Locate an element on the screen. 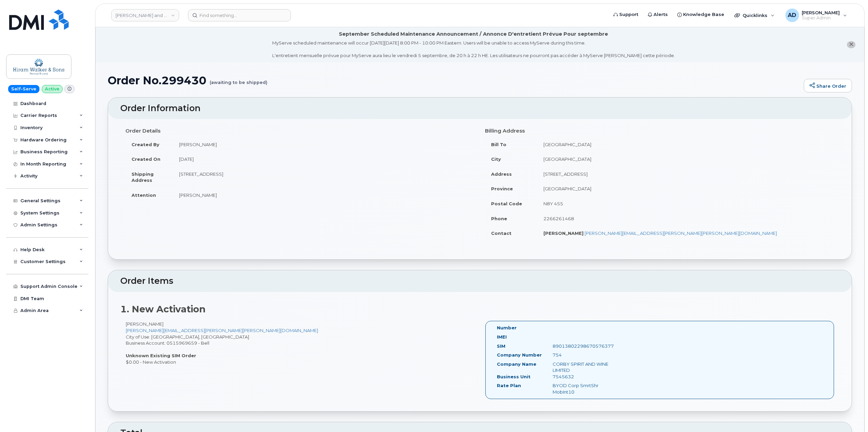 The width and height of the screenshot is (868, 432). strong: Postal Code is located at coordinates (506, 204).